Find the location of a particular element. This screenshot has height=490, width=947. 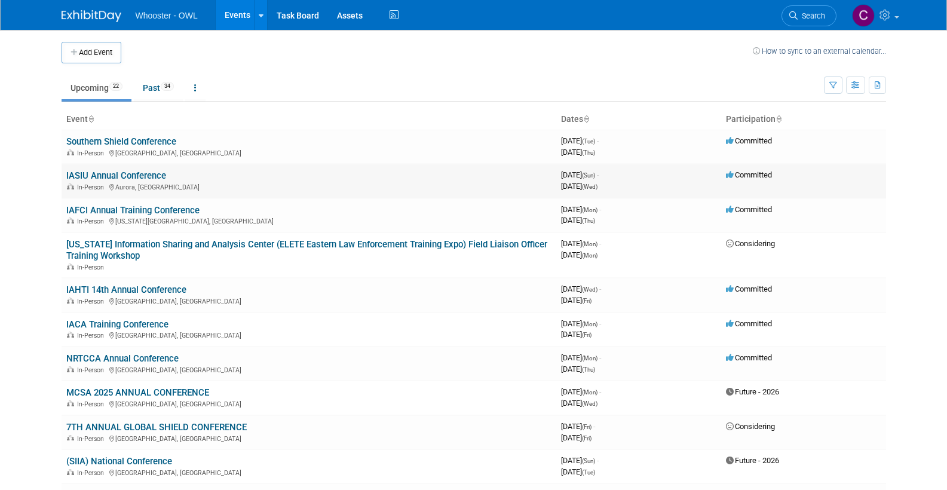

a: IACA Training Conference is located at coordinates (117, 324).